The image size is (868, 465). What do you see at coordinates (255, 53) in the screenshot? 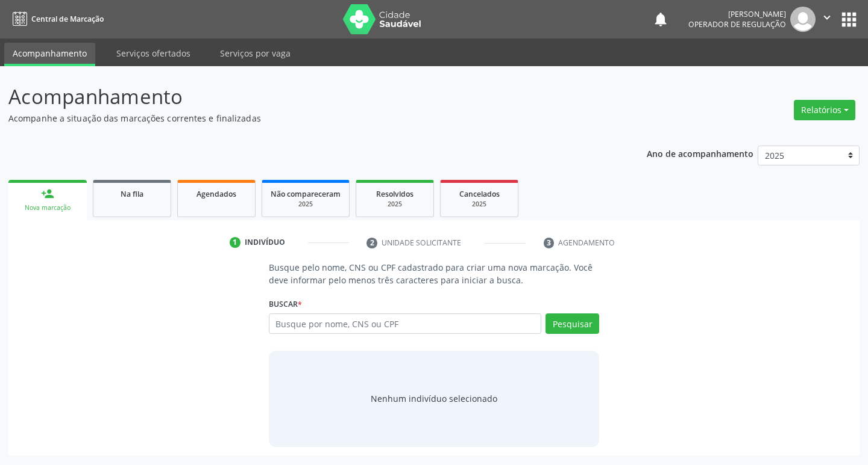
I see `a: Serviços por vaga` at bounding box center [255, 53].